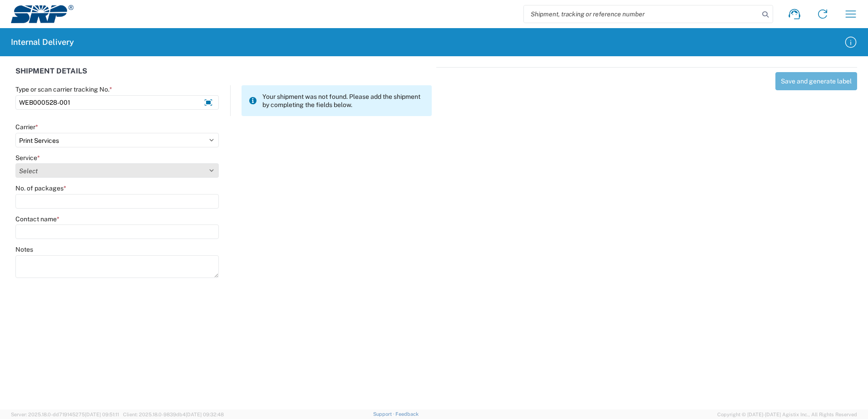 The image size is (868, 419). Describe the element at coordinates (24, 249) in the screenshot. I see `label: Notes` at that location.